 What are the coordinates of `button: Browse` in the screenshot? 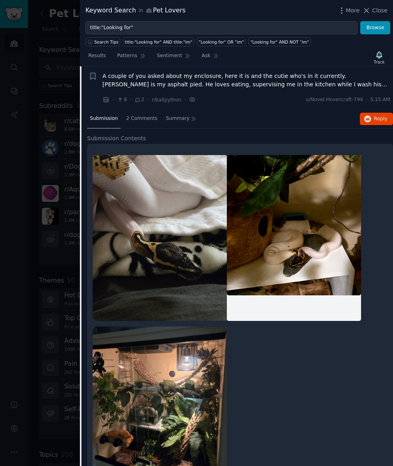 It's located at (375, 28).